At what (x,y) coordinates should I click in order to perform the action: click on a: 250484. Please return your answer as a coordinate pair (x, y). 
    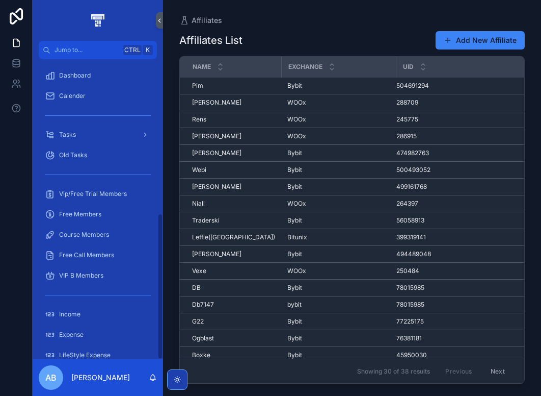
    Looking at the image, I should click on (462, 271).